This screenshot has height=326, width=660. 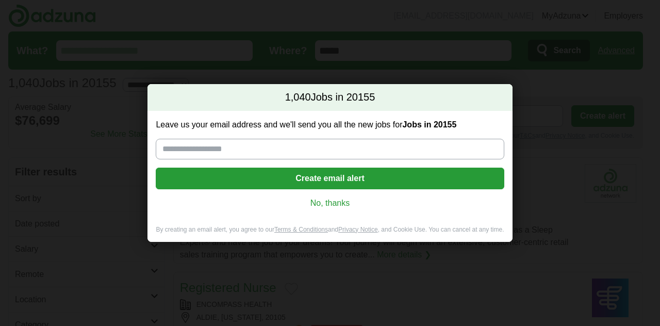 What do you see at coordinates (358, 229) in the screenshot?
I see `a: Privacy Notice` at bounding box center [358, 229].